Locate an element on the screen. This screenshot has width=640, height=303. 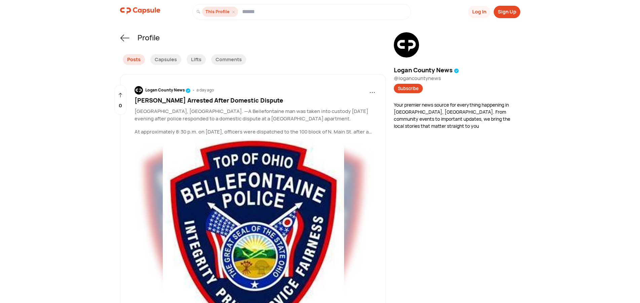
div: Profile is located at coordinates (149, 38).